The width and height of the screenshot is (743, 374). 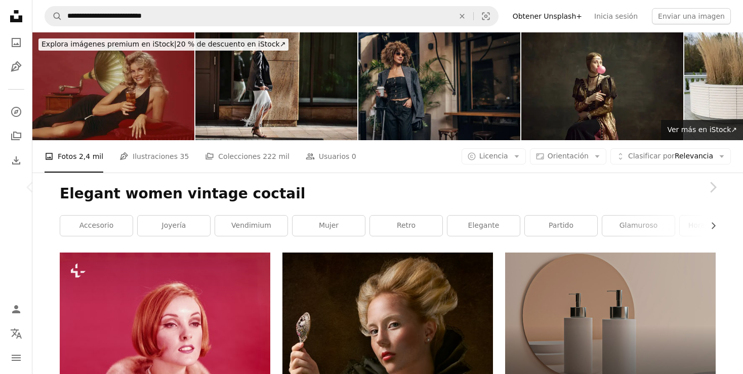 I want to click on a: Ilustraciones 35, so click(x=154, y=156).